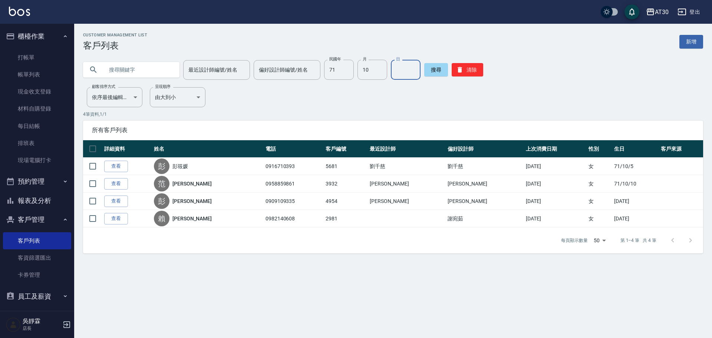 Image resolution: width=712 pixels, height=338 pixels. Describe the element at coordinates (467, 70) in the screenshot. I see `button: 清除` at that location.